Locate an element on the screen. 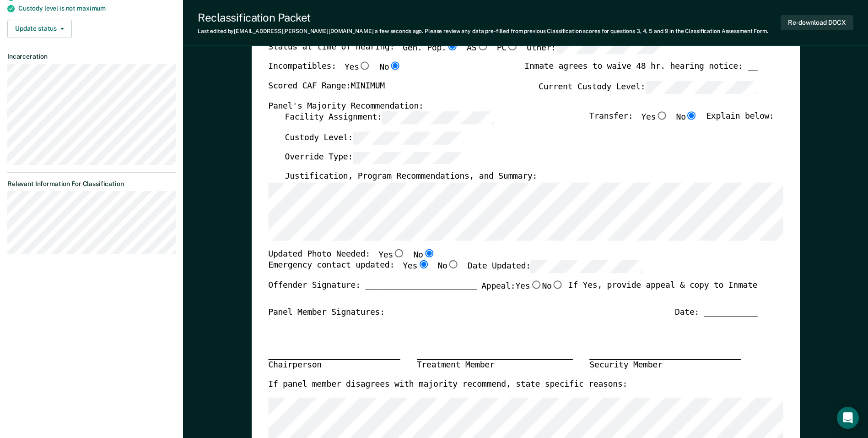  dt: Incarceration is located at coordinates (91, 57).